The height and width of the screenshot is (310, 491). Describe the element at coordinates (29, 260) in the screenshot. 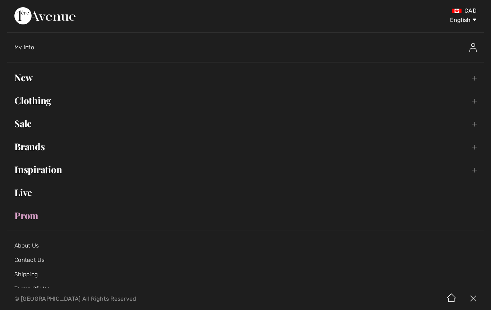

I see `a: Contact Us` at that location.